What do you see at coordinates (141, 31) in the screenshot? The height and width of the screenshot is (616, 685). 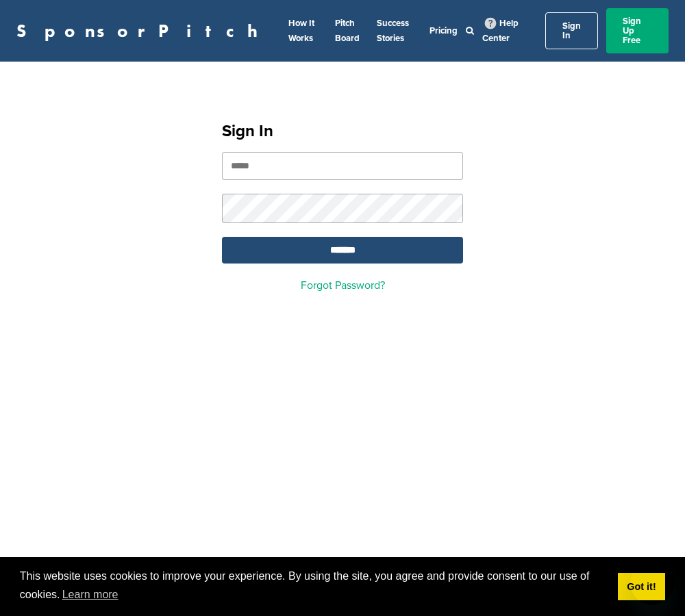 I see `a: SponsorPitch` at bounding box center [141, 31].